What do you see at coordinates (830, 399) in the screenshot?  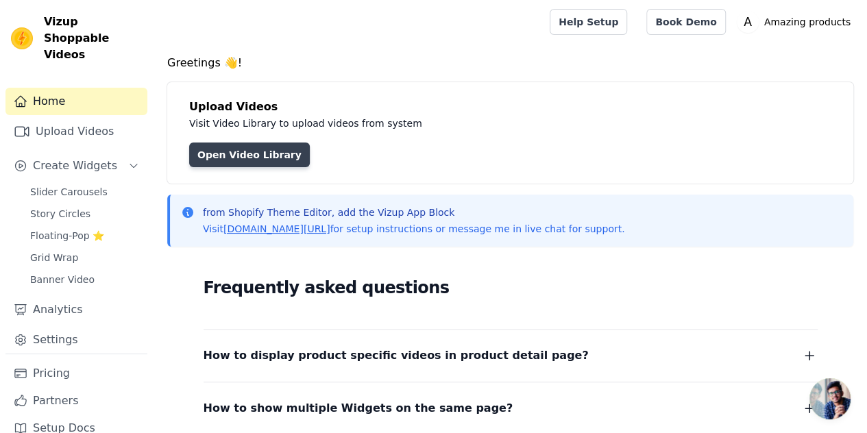 I see `div: Open chat` at bounding box center [830, 399].